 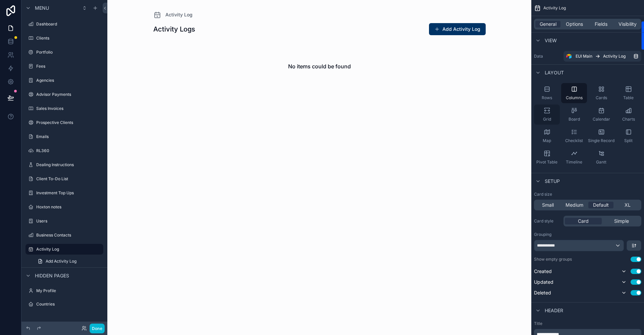 I want to click on span: Visibility, so click(x=627, y=24).